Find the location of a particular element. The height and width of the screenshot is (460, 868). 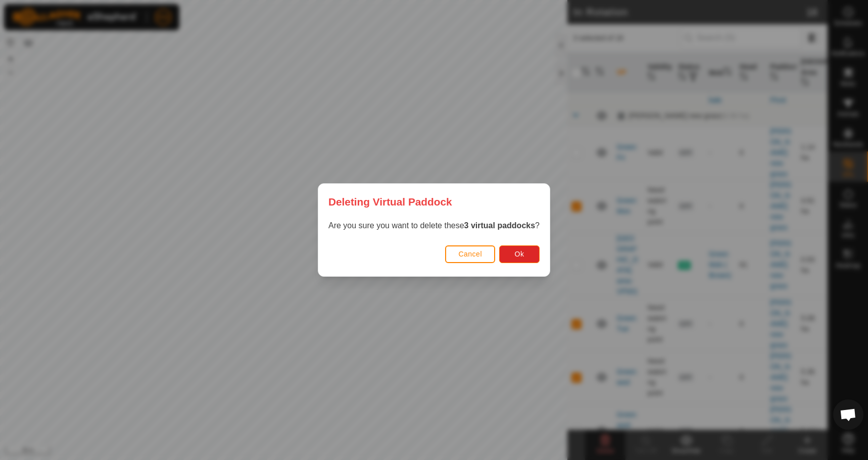

span: Ok is located at coordinates (519, 254).